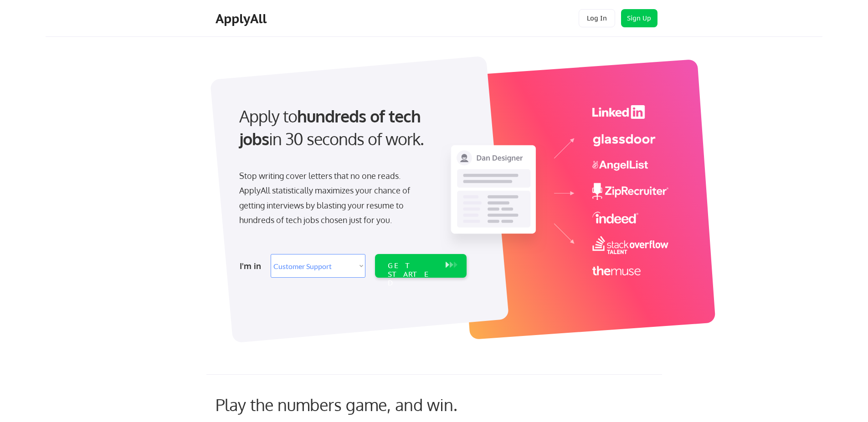 This screenshot has height=422, width=868. What do you see at coordinates (332, 198) in the screenshot?
I see `div: Stop writing cover letters that no one reads. ApplyAll statistically maximizes your chance of get...` at bounding box center [332, 198].